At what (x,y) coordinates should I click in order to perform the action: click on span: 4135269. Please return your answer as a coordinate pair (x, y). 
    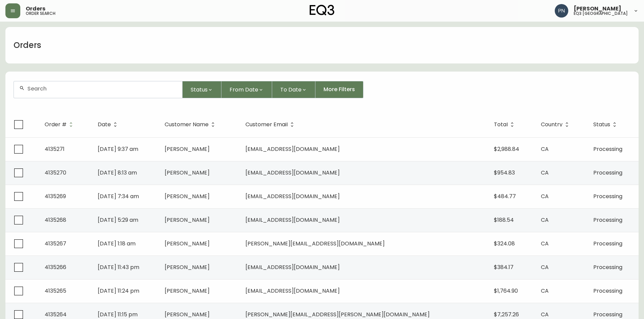
    Looking at the image, I should click on (55, 196).